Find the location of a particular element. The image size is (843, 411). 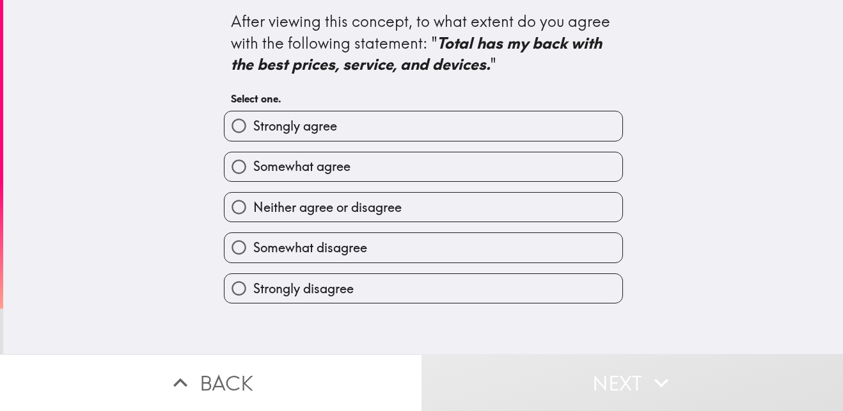

button: Somewhat disagree is located at coordinates (424, 247).